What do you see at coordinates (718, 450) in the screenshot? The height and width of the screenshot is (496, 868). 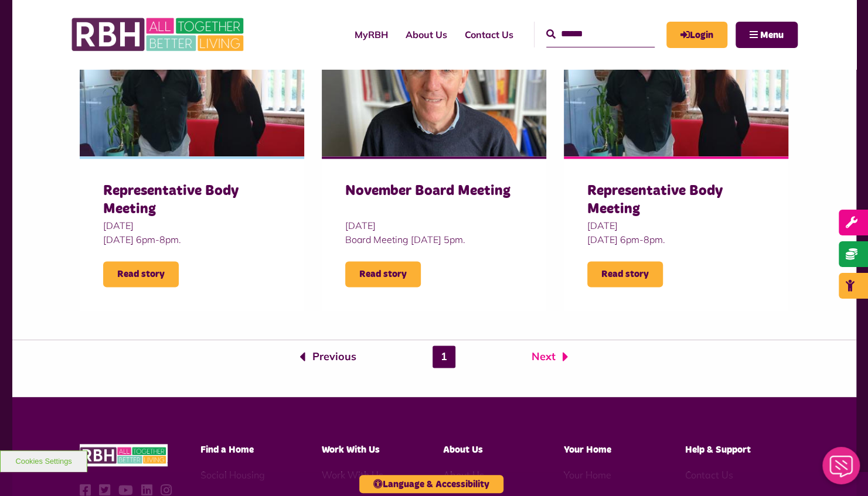 I see `span: Help & Support` at bounding box center [718, 450].